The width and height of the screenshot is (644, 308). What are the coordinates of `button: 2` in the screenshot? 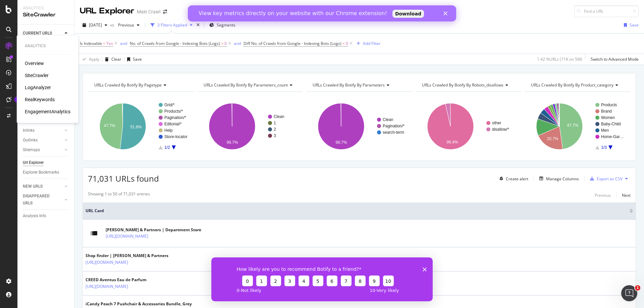 It's located at (64, 24).